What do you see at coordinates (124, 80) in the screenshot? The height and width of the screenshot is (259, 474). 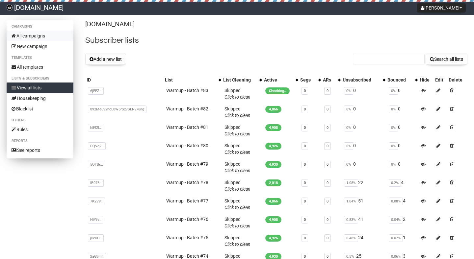 I see `th: ID: No sort applied, sorting is disabled` at bounding box center [124, 80].